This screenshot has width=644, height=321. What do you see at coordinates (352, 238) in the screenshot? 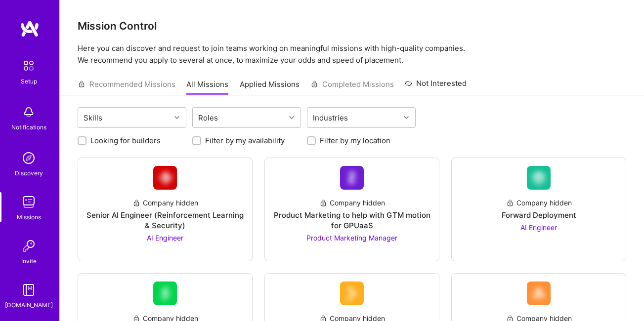
I see `span: Product Marketing Manager` at bounding box center [352, 238].